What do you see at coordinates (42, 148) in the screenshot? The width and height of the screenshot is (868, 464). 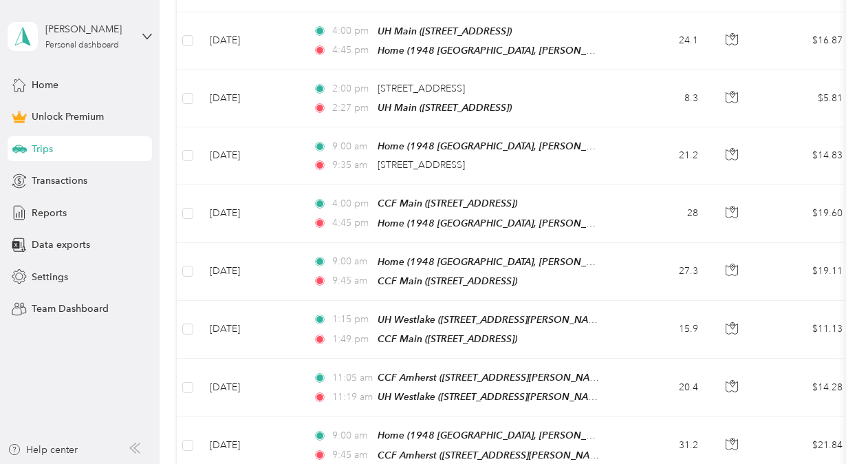 I see `span: Trips` at bounding box center [42, 148].